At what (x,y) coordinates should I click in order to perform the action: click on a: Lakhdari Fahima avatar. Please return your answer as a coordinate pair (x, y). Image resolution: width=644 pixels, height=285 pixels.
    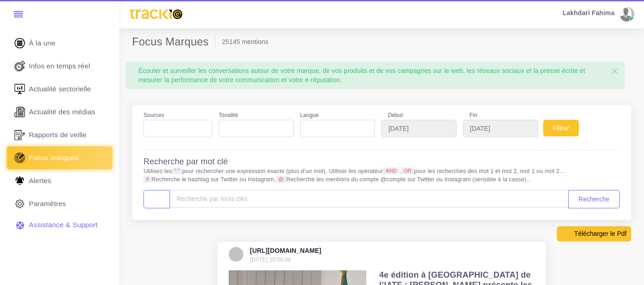
    Looking at the image, I should click on (598, 14).